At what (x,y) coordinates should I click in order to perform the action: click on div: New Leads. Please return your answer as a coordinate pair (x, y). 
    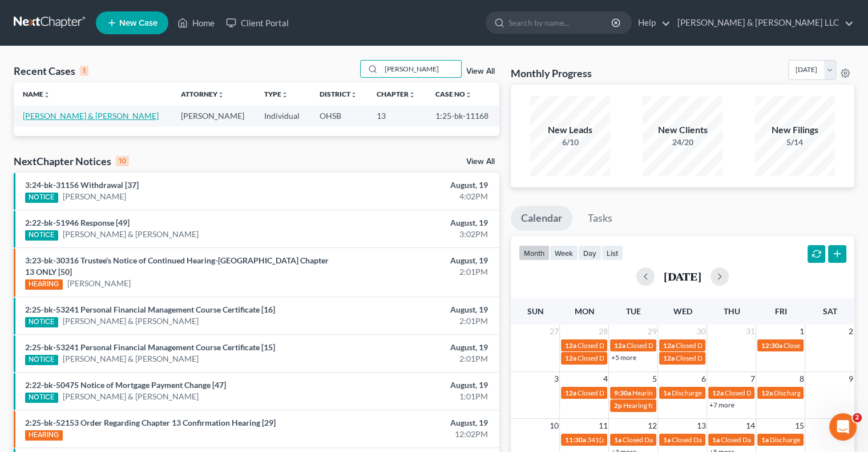
    Looking at the image, I should click on (570, 130).